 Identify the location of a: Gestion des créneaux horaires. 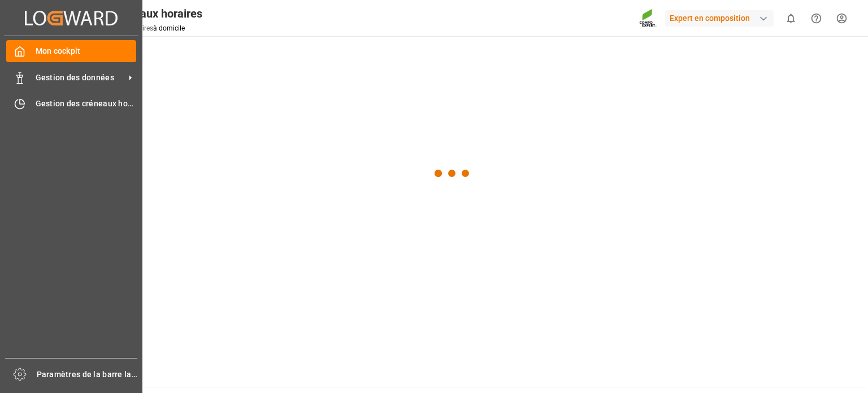
(71, 104).